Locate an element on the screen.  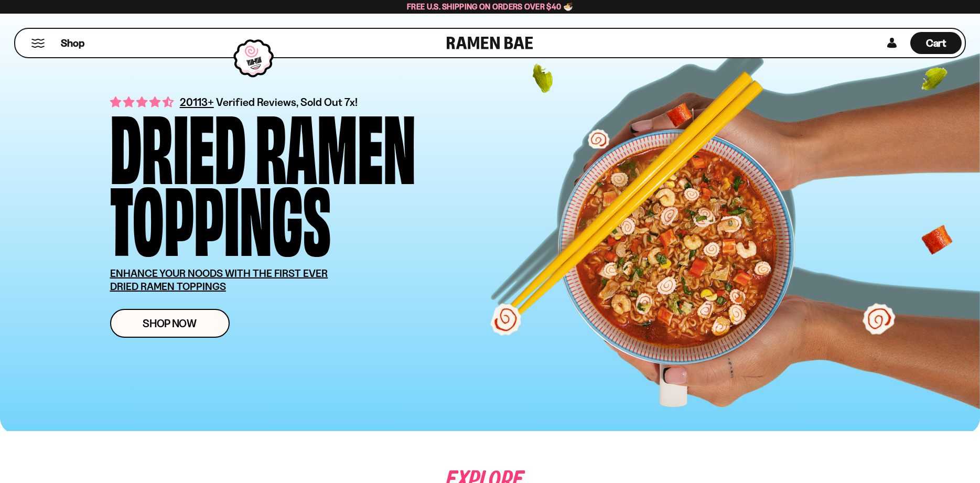
div: Cart is located at coordinates (936, 43).